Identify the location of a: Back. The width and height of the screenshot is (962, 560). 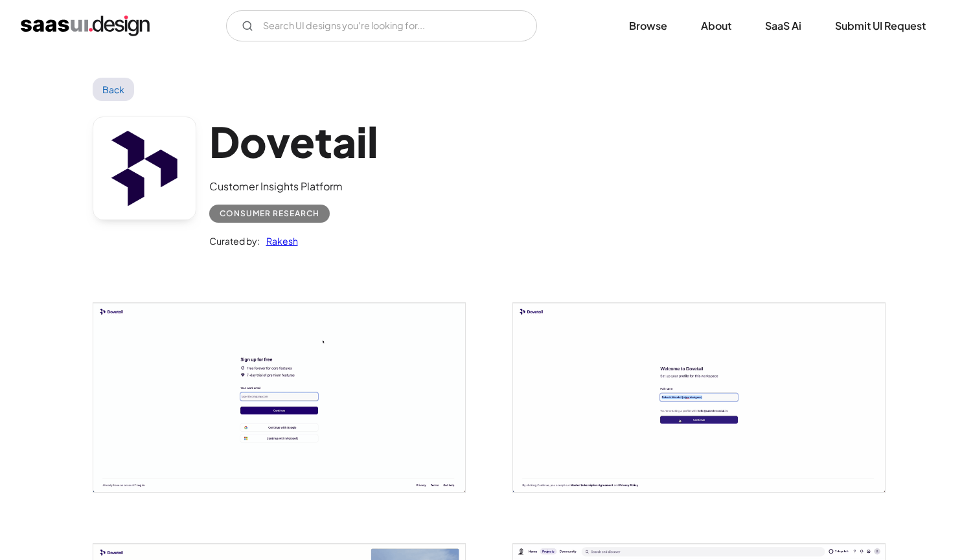
(114, 89).